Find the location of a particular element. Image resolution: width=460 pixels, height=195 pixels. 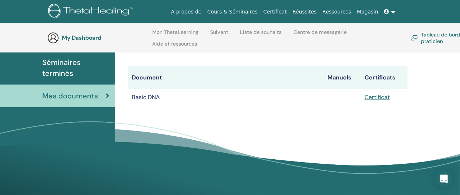

a: Centre de messagerie is located at coordinates (320, 35).